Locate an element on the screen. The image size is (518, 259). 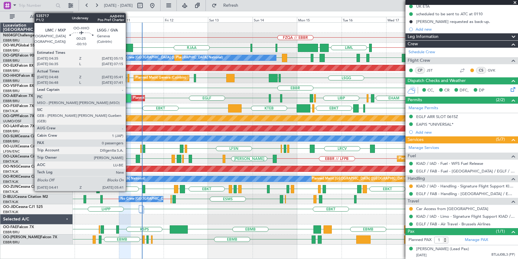
a: OO-GPPFalcon 7X is located at coordinates (19, 116).